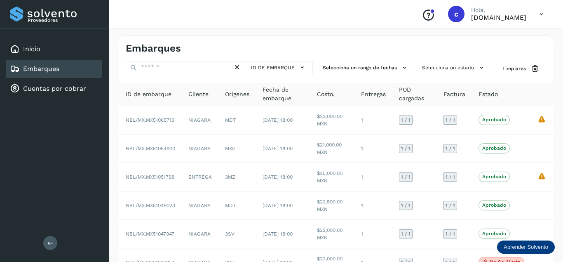  Describe the element at coordinates (526, 247) in the screenshot. I see `p: Aprender Solvento` at that location.